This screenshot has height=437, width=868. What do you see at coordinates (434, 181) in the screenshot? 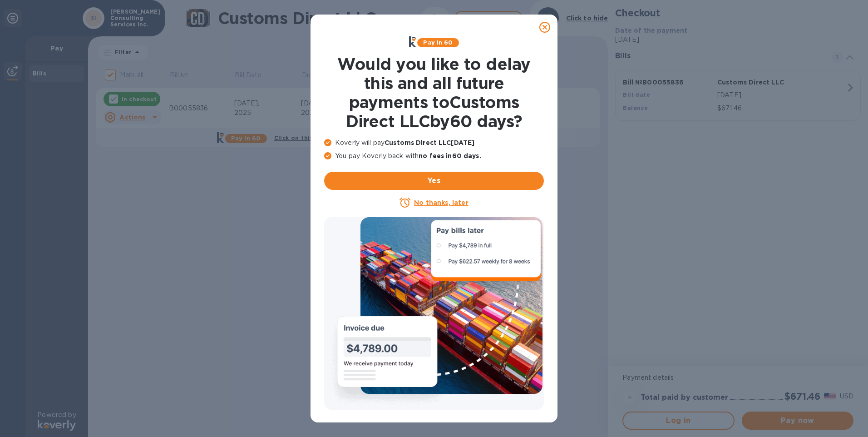
I see `button: Yes` at bounding box center [434, 181].